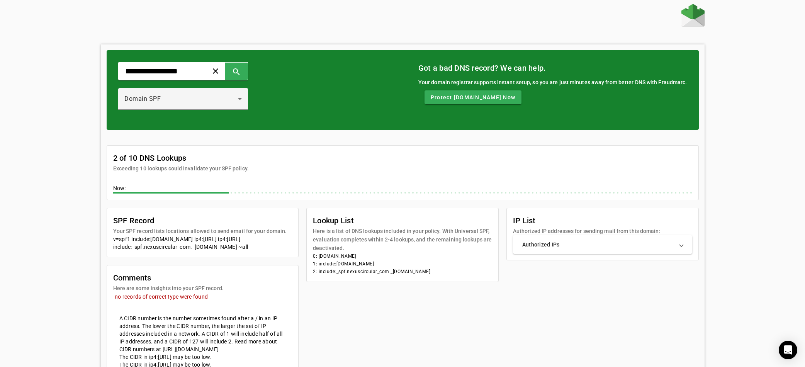 This screenshot has height=367, width=805. Describe the element at coordinates (598, 245) in the screenshot. I see `mat-panel-title: Authorized IPs` at that location.